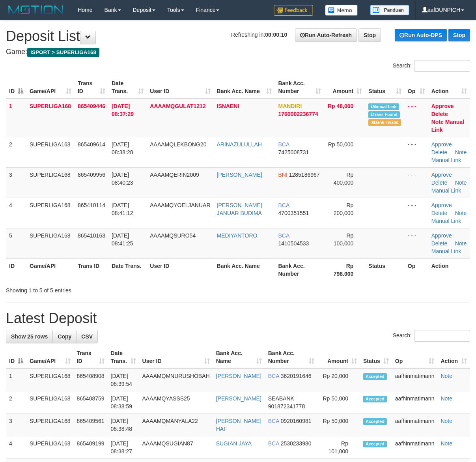  I want to click on th: Status, so click(385, 270).